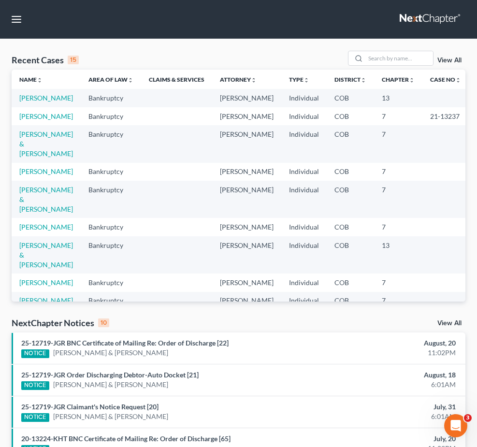  What do you see at coordinates (386, 352) in the screenshot?
I see `div: 11:02PM` at bounding box center [386, 352].